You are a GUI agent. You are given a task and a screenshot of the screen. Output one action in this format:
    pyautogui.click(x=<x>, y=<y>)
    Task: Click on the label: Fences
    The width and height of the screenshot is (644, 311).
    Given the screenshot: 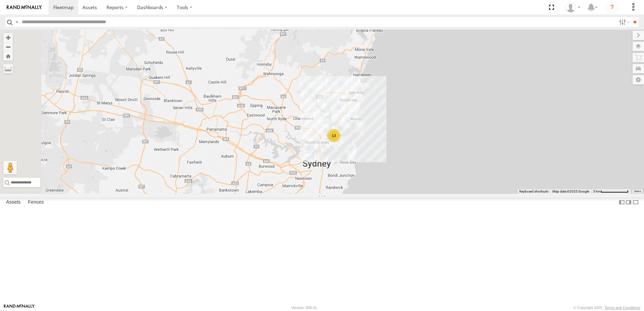 What is the action you would take?
    pyautogui.click(x=36, y=202)
    